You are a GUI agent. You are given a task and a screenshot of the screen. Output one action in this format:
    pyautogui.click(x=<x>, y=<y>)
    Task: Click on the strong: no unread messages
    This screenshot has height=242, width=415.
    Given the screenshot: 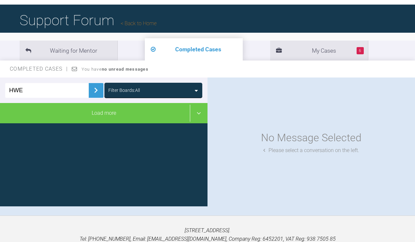 What is the action you would take?
    pyautogui.click(x=125, y=69)
    